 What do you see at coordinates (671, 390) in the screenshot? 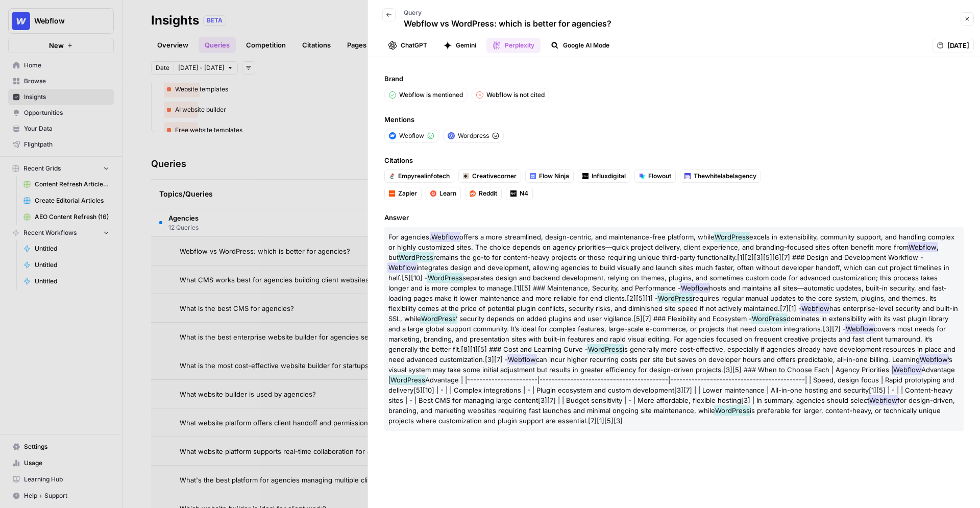
I see `span: Advantage | |-----------------------|------------------------------------------|-----------------...` at bounding box center [671, 390].